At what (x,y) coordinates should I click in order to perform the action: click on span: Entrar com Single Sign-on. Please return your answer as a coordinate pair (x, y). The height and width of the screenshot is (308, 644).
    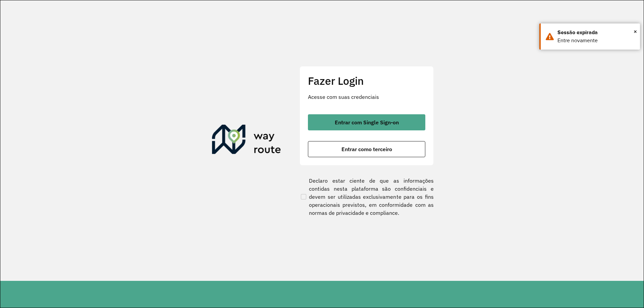
    Looking at the image, I should click on (367, 122).